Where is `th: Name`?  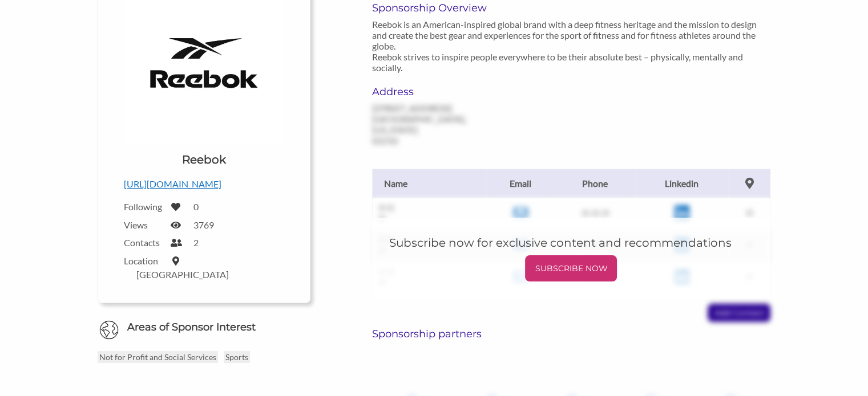 th: Name is located at coordinates (429, 183).